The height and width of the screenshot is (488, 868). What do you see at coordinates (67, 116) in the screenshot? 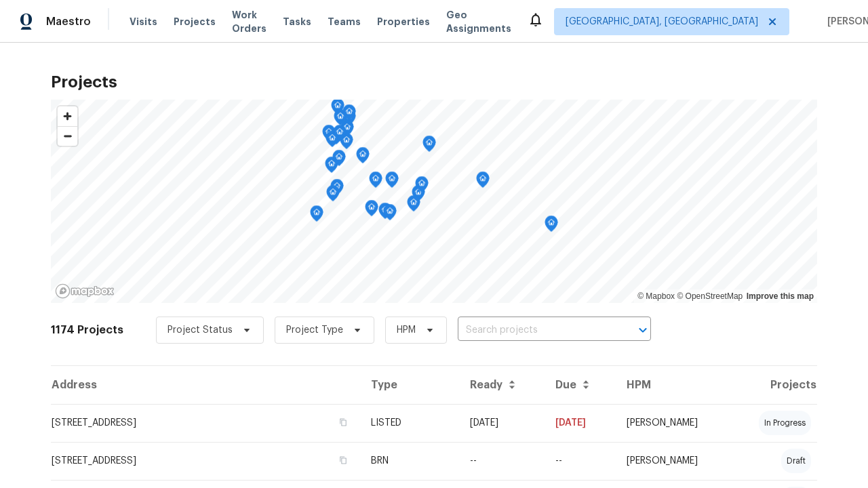
I see `button: Zoom in` at bounding box center [67, 116].